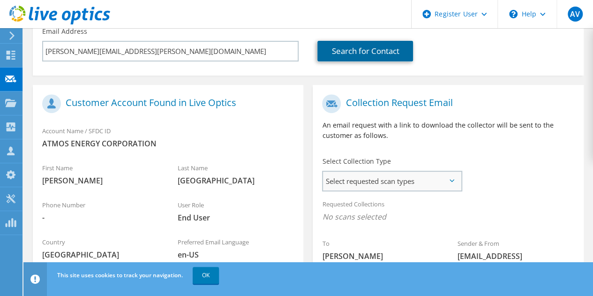 The image size is (593, 296). I want to click on div: User Role, so click(236, 211).